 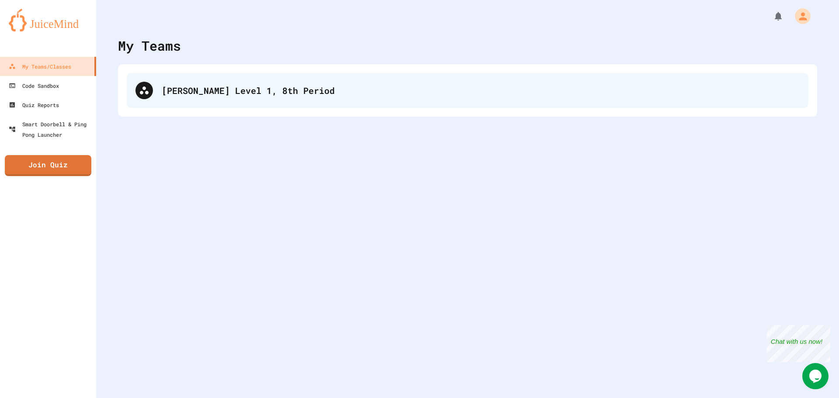 I want to click on img: logo-orange.svg, so click(x=48, y=20).